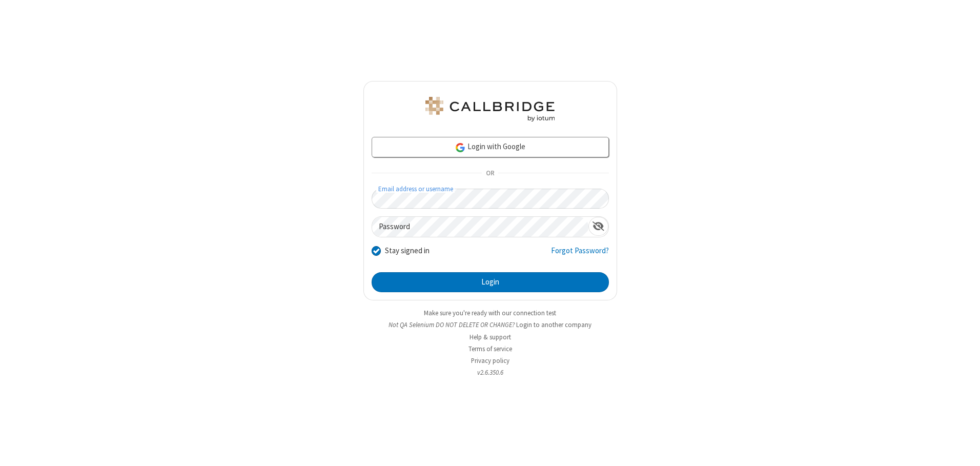  What do you see at coordinates (580, 255) in the screenshot?
I see `a: Forgot Password?` at bounding box center [580, 255].